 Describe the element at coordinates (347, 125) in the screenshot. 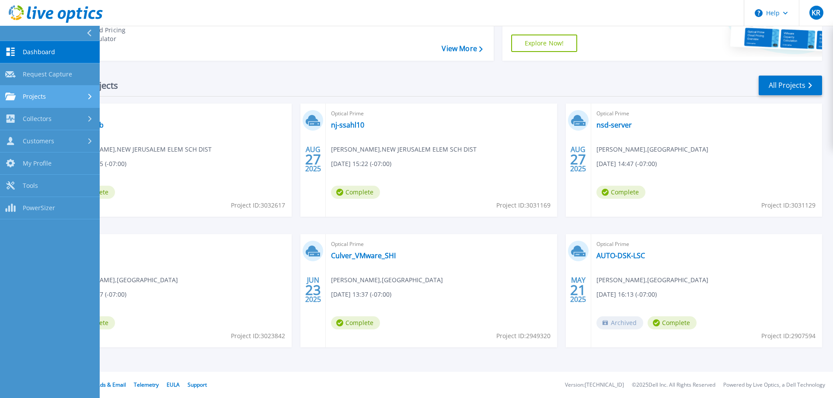

I see `a: nj-ssahl10` at that location.